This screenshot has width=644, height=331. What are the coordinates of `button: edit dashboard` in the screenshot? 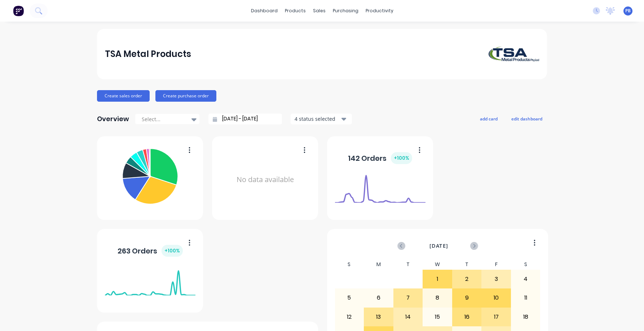 It's located at (527, 119).